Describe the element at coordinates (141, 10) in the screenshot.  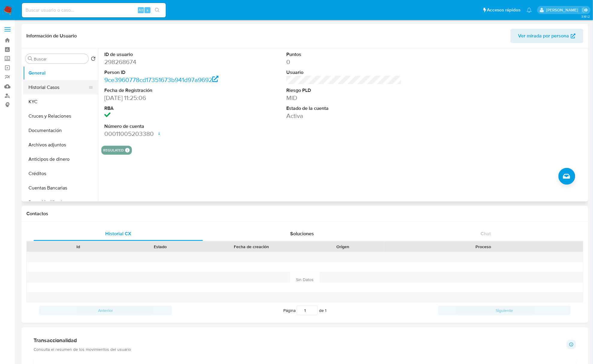
I see `span: Alt` at that location.